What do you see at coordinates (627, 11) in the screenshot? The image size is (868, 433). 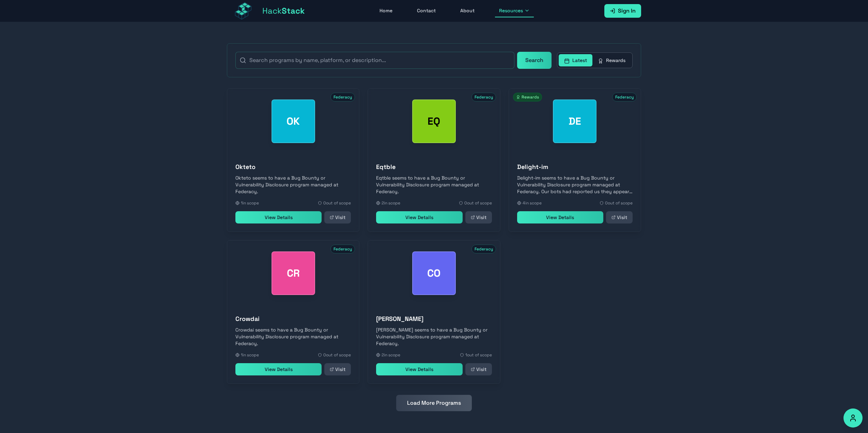 I see `span: Sign In` at bounding box center [627, 11].